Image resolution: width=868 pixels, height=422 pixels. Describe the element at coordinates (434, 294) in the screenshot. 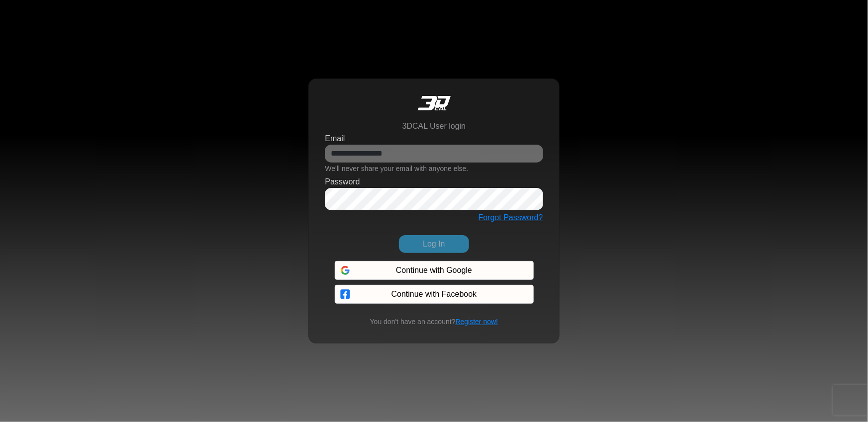

I see `button: Continue with Facebook` at that location.